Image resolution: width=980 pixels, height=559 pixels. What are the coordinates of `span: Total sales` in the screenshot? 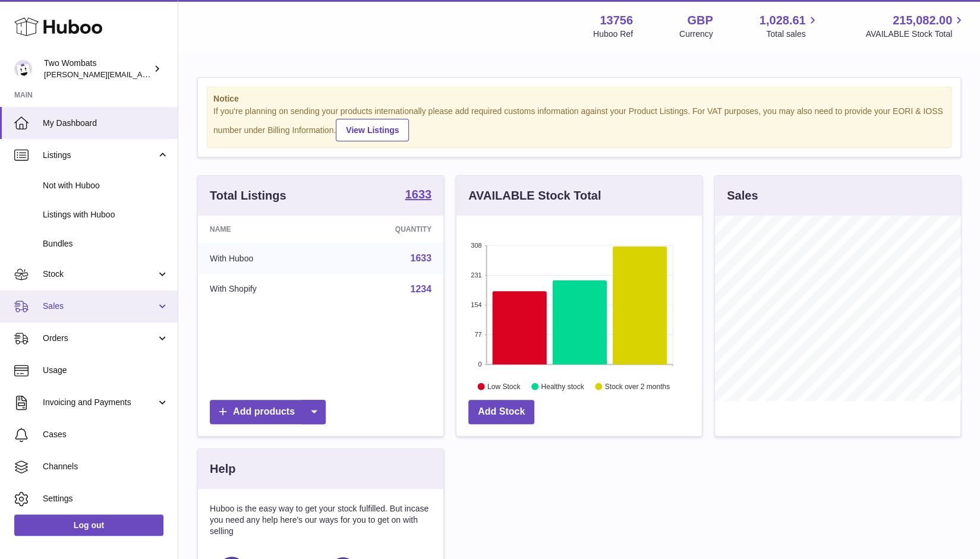 It's located at (792, 34).